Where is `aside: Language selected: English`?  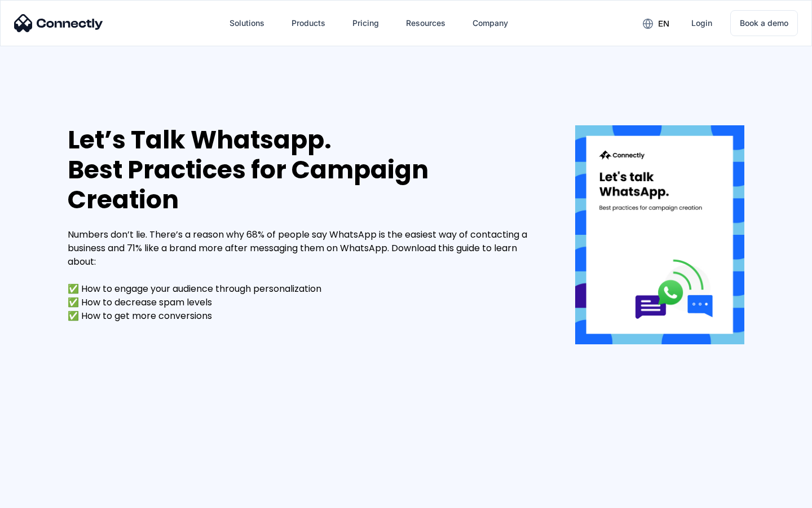 aside: Language selected: English is located at coordinates (40, 496).